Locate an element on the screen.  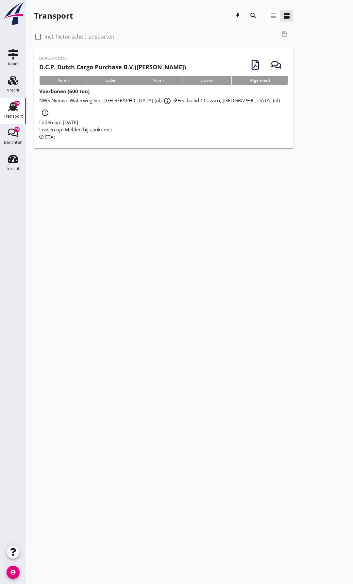
img: logo-small.a267ee39.svg is located at coordinates (13, 14).